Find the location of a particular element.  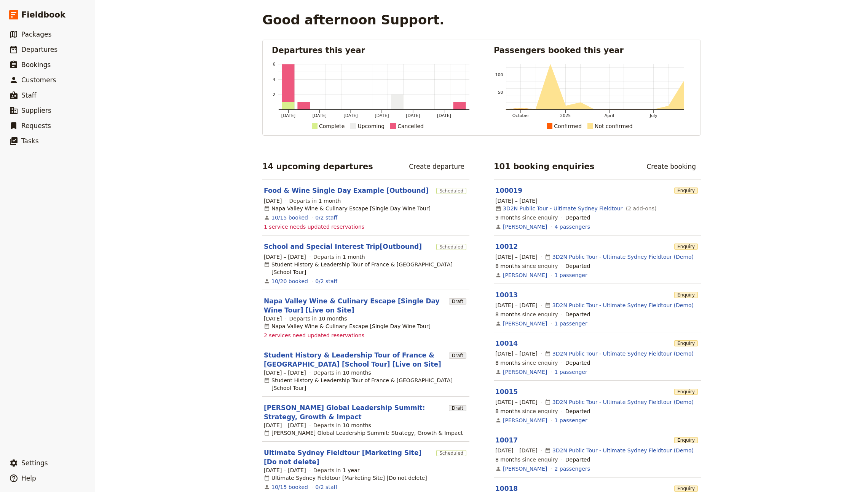

div: Cancelled is located at coordinates (411, 126).